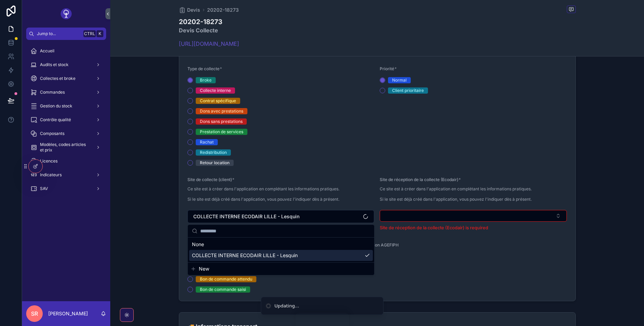 Image resolution: width=644 pixels, height=326 pixels. I want to click on div: Broke, so click(206, 80).